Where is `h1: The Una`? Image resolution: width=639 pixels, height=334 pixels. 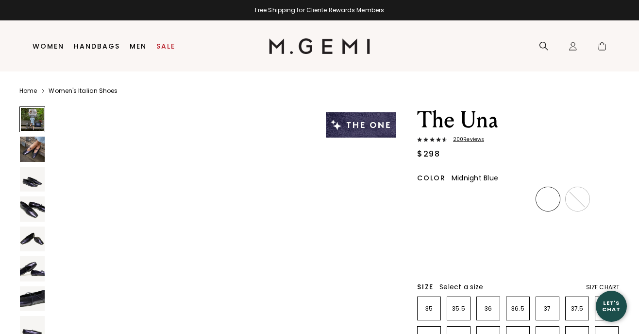
h1: The Una is located at coordinates (518, 120).